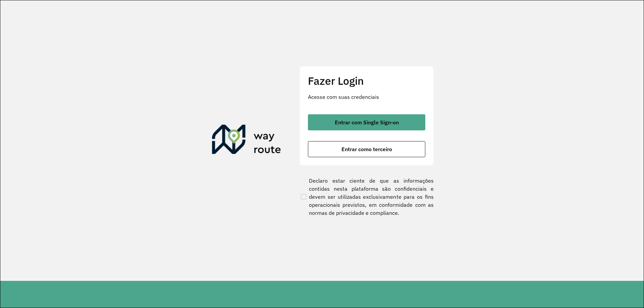 This screenshot has height=308, width=644. I want to click on span: Entrar com Single Sign-on, so click(366, 122).